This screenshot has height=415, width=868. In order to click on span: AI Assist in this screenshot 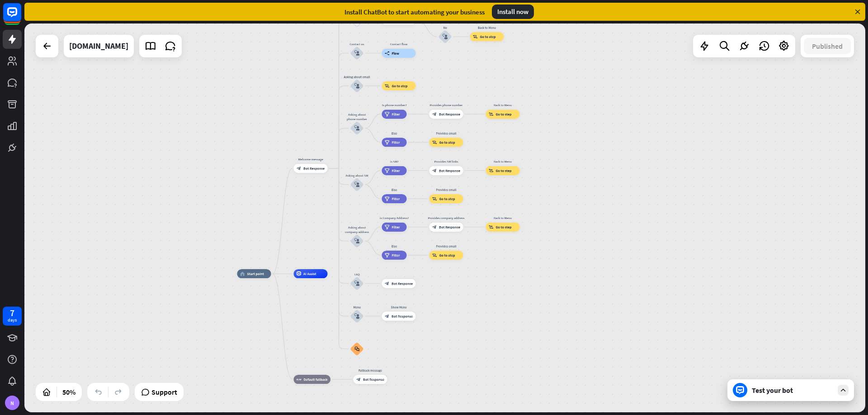, I will do `click(310, 274)`.